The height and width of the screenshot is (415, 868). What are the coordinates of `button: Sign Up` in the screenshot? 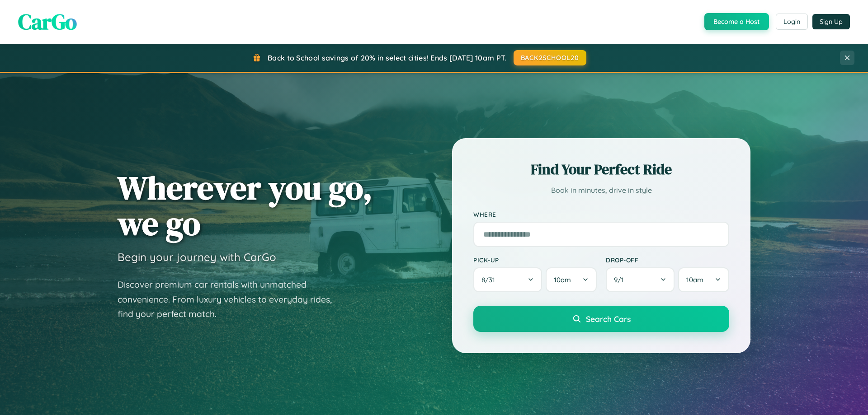 It's located at (831, 22).